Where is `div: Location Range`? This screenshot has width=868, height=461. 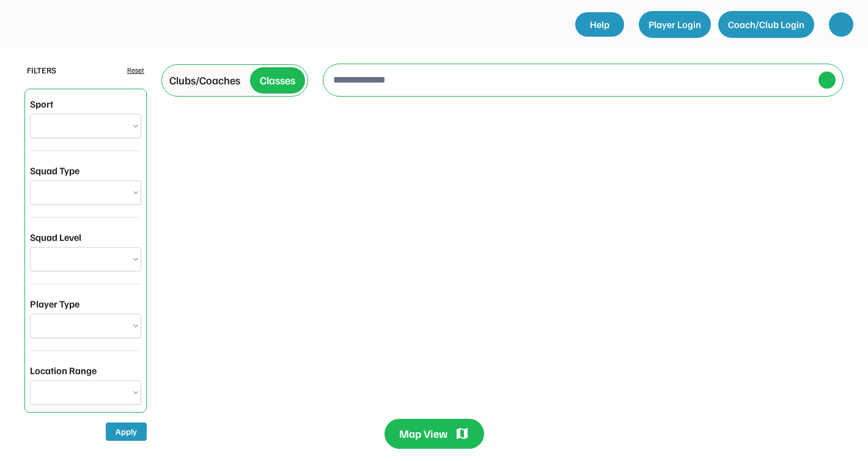
div: Location Range is located at coordinates (63, 371).